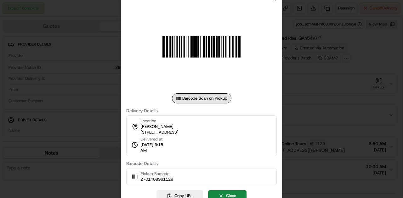 The image size is (403, 198). What do you see at coordinates (201, 99) in the screenshot?
I see `div: Barcode Scan on Pickup` at bounding box center [201, 99].